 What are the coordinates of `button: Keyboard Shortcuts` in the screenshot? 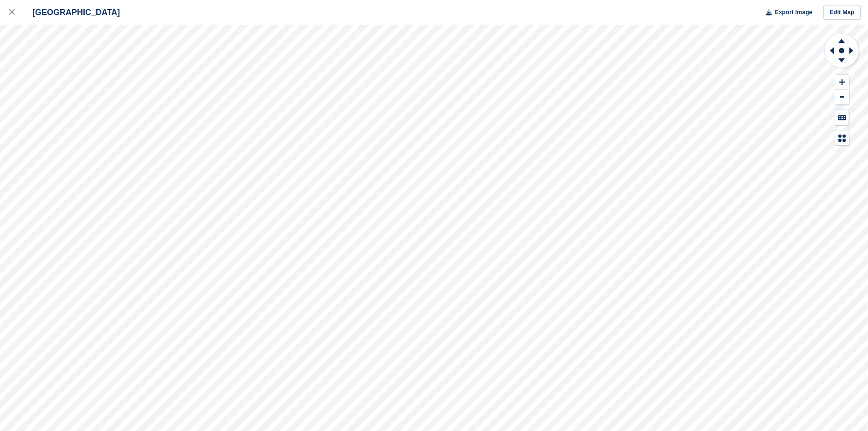 It's located at (843, 117).